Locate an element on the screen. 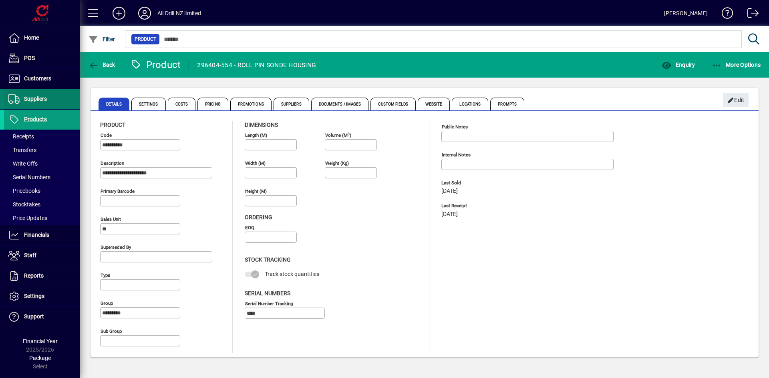  span: Stocktakes is located at coordinates (24, 205).